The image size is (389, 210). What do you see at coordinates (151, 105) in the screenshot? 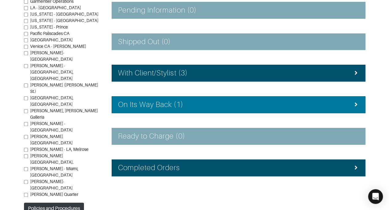
I see `h4: On Its Way Back (1)` at bounding box center [151, 105].